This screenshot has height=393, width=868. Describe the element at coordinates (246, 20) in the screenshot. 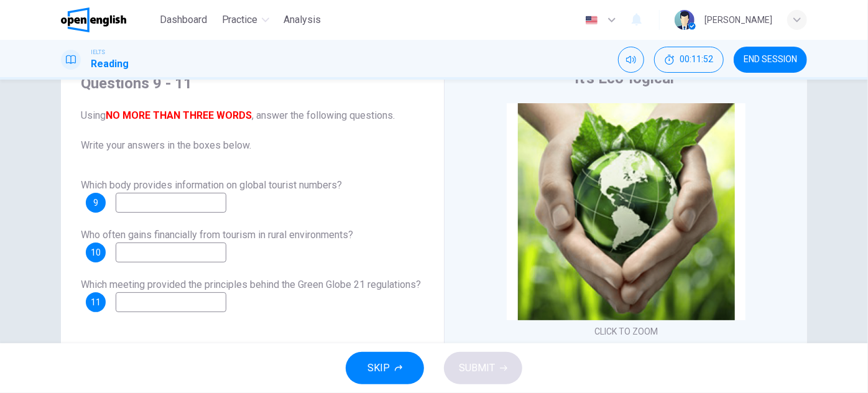

I see `button: Practice` at that location.